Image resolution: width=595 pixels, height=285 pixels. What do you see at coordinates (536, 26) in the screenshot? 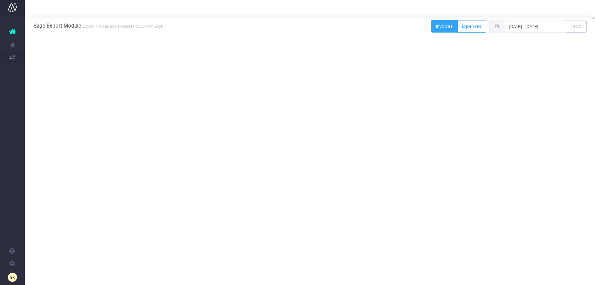
I see `input: Select date range` at bounding box center [536, 26].